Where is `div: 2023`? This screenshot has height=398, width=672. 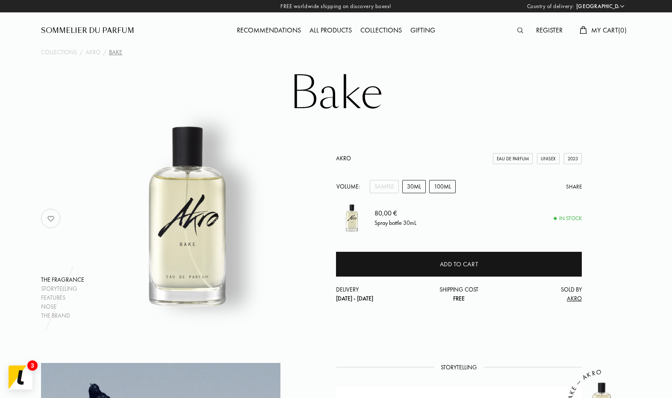
div: 2023 is located at coordinates (573, 159).